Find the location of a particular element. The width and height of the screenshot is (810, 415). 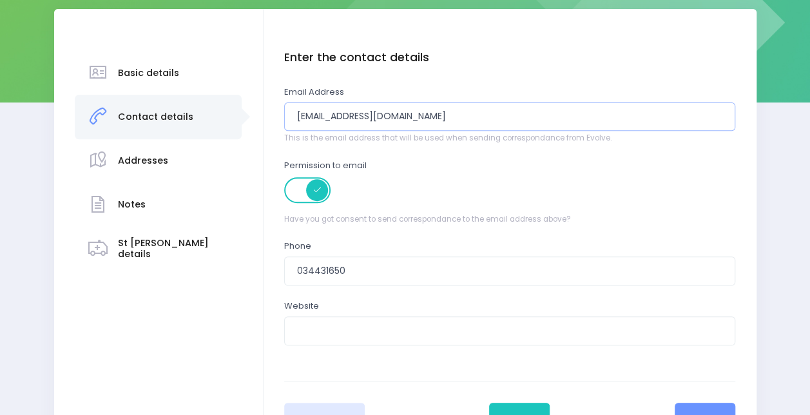

span: This is the email address that will be used when sending correspondance from Evolve. is located at coordinates (510, 139).